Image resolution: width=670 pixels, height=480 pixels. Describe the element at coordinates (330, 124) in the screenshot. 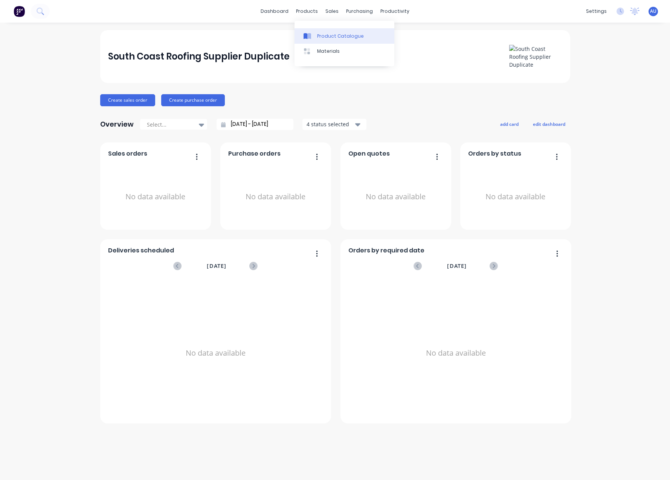

I see `div: 4 status selected` at that location.